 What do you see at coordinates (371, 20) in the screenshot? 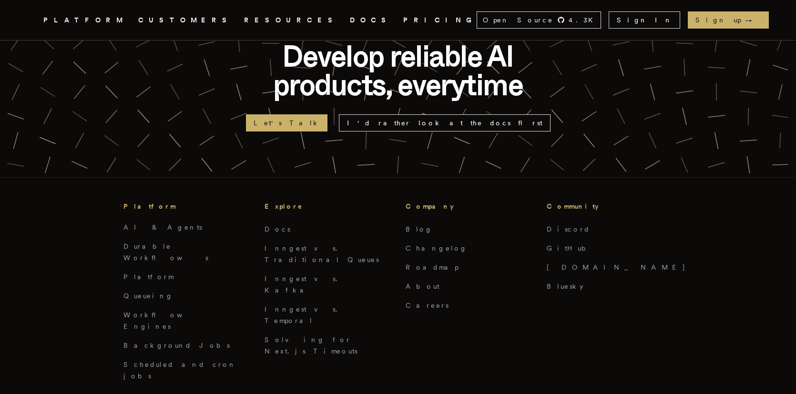
I see `a: DOCS` at bounding box center [371, 20].